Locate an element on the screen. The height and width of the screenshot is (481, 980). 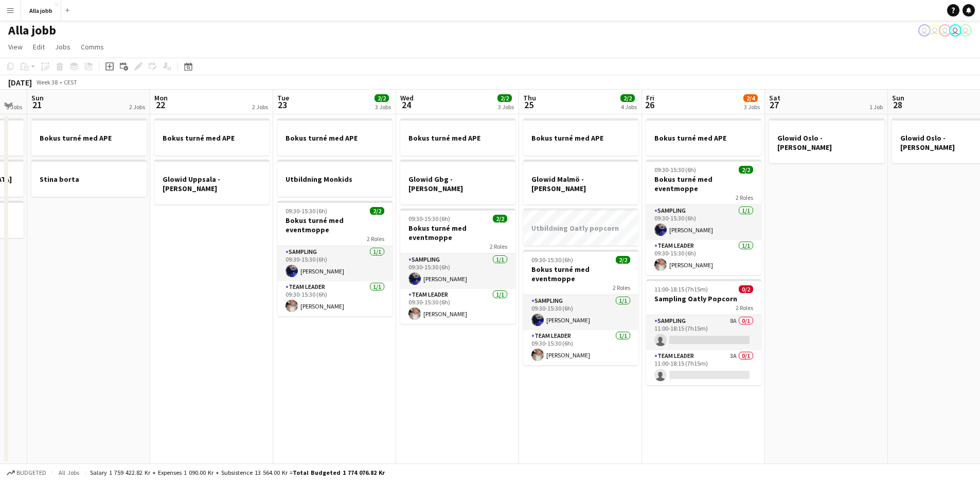
div: CEST is located at coordinates (70, 82).